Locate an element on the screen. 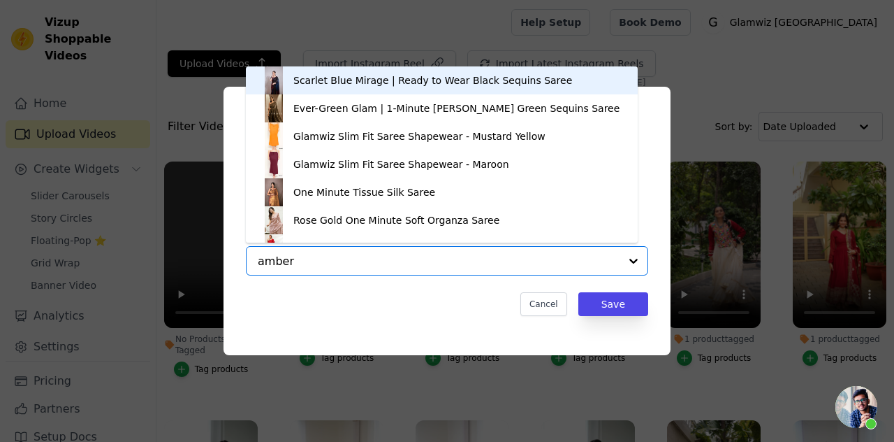 The image size is (894, 442). div: Glamwiz Slim Fit Saree Shapewear - Mustard Yellow is located at coordinates (419, 136).